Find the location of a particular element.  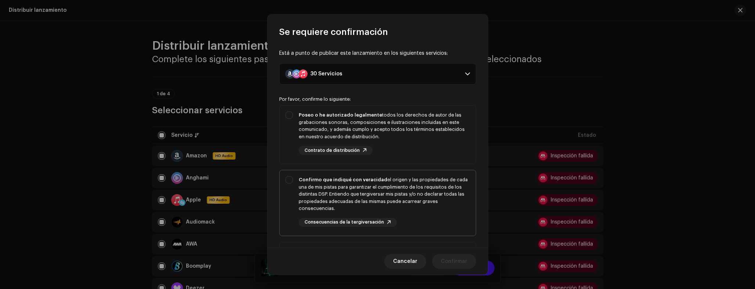

strong: Confirmo que indiqué con veracidad is located at coordinates (343, 179).